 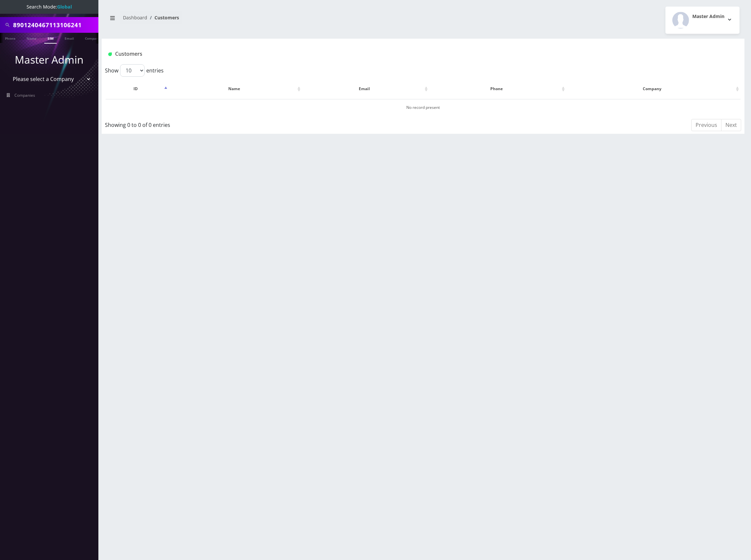 I want to click on th: Email: activate to sort column ascending, so click(x=366, y=89).